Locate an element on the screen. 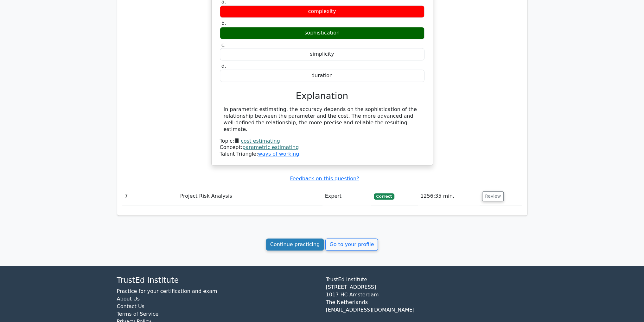 Image resolution: width=644 pixels, height=322 pixels. span: c. is located at coordinates (224, 45).